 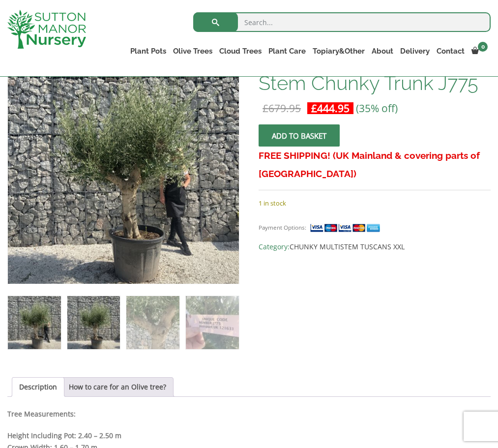 I want to click on bdi: 679.95, so click(x=282, y=108).